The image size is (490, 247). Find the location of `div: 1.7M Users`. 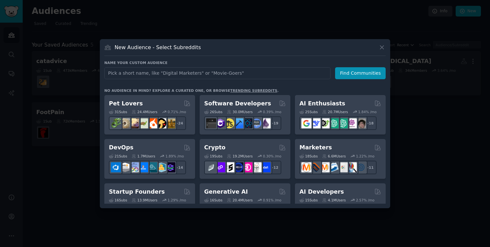

div: 1.7M Users is located at coordinates (143, 156).